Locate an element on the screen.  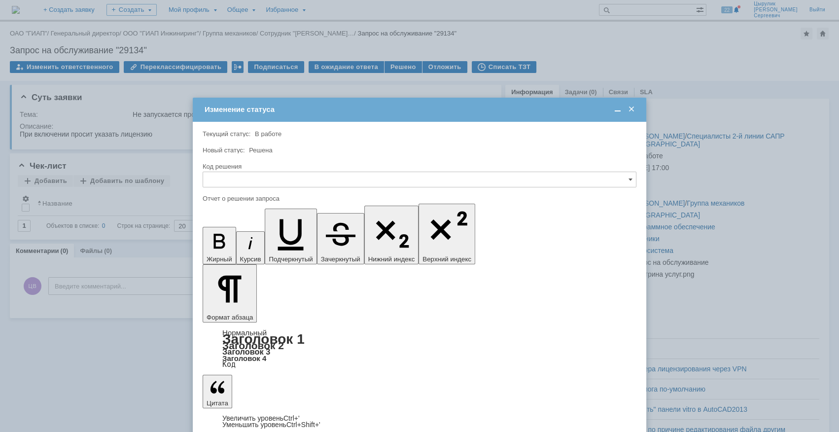
span: Формат абзаца is located at coordinates (230, 317).